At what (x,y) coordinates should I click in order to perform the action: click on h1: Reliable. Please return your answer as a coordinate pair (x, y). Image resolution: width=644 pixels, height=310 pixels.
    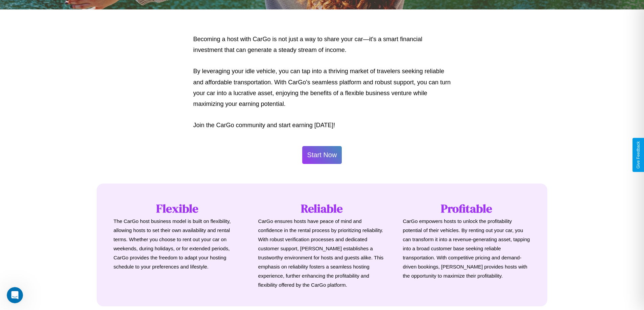
    Looking at the image, I should click on (322, 208).